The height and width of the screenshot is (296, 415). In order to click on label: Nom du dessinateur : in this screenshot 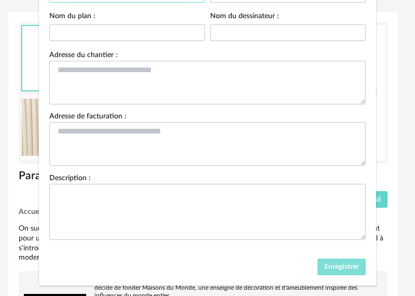, I will do `click(244, 17)`.